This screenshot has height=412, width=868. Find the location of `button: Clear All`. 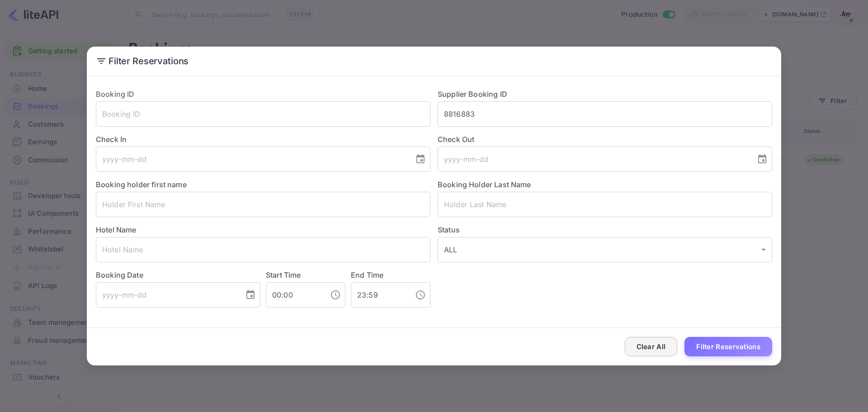

button: Clear All is located at coordinates (651, 347).